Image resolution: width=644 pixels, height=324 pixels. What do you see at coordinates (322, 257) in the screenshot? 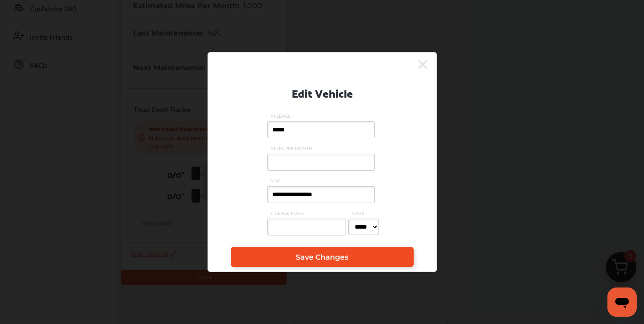
I see `a: Save Changes` at bounding box center [322, 257].